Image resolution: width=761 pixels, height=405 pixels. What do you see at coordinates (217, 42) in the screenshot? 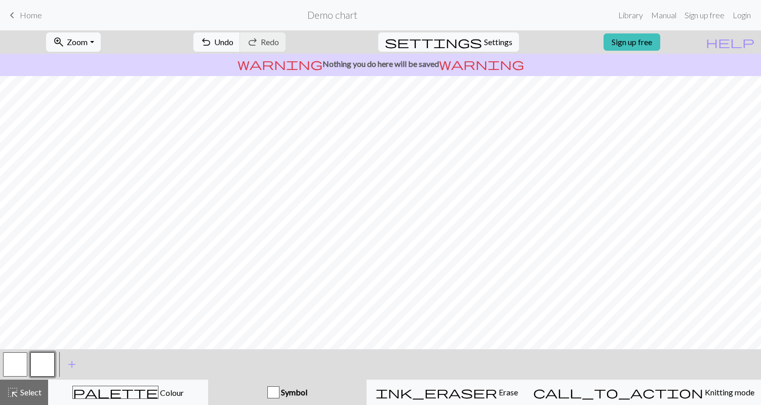
I see `button: Undo` at bounding box center [217, 42].